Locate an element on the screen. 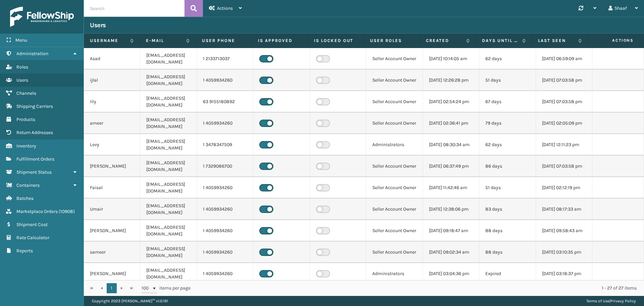  td: Asad is located at coordinates (112, 59).